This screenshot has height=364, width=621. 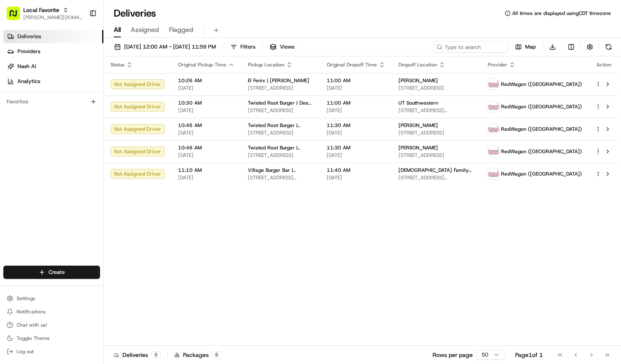 What do you see at coordinates (352, 65) in the screenshot?
I see `span: Original Dropoff Time` at bounding box center [352, 65].